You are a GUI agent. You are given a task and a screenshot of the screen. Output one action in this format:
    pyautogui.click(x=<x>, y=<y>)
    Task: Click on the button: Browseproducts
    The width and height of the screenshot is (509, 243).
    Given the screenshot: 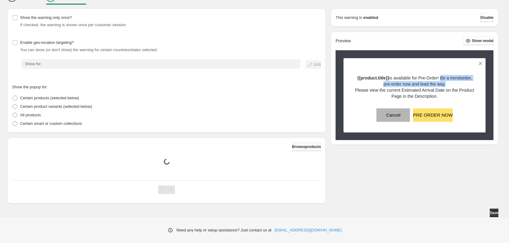 What is the action you would take?
    pyautogui.click(x=307, y=147)
    